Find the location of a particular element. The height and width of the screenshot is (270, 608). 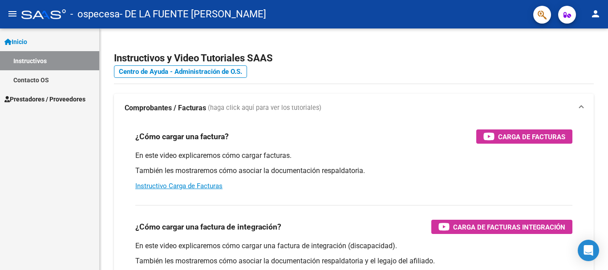

p: También les mostraremos cómo asociar la documentación respaldatoria. is located at coordinates (354, 171).